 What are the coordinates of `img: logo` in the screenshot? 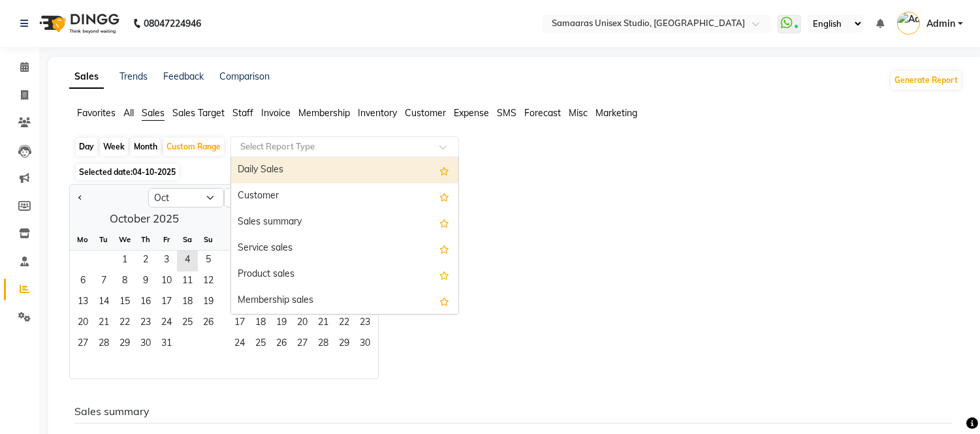 It's located at (78, 23).